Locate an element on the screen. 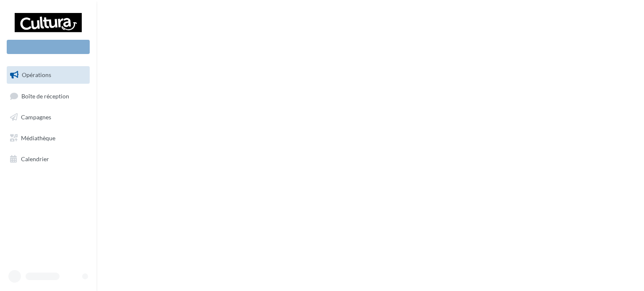 Image resolution: width=644 pixels, height=291 pixels. span: Opérations is located at coordinates (37, 74).